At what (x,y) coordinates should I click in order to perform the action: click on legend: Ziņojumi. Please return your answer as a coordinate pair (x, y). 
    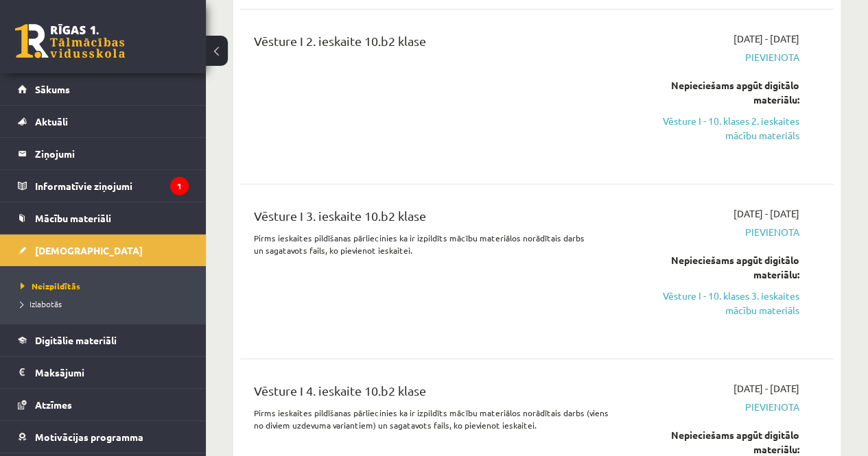
    Looking at the image, I should click on (112, 154).